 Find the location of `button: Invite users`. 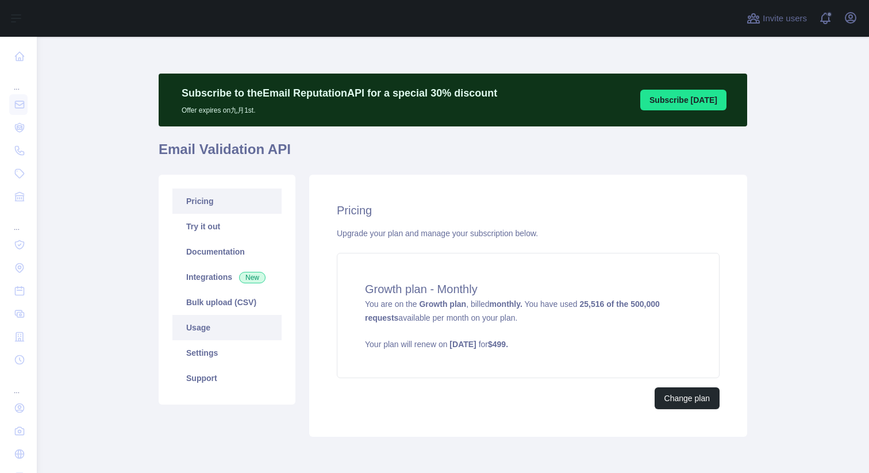

button: Invite users is located at coordinates (777, 18).